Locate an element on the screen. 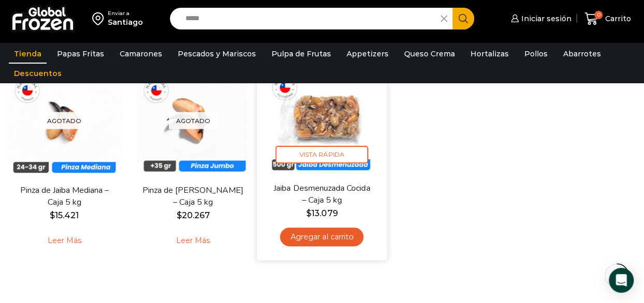 The image size is (644, 303). span: Carrito is located at coordinates (616, 18).